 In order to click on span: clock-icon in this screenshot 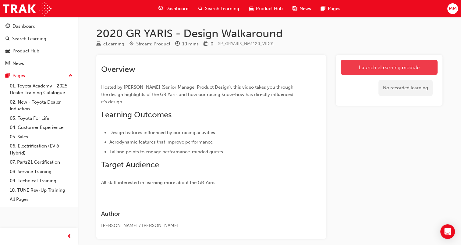, I will do `click(177, 44)`.